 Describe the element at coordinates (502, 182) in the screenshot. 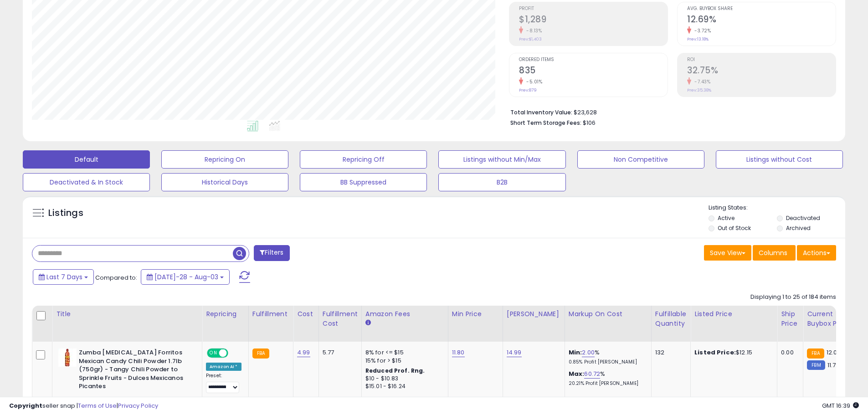

I see `button: B2B` at that location.